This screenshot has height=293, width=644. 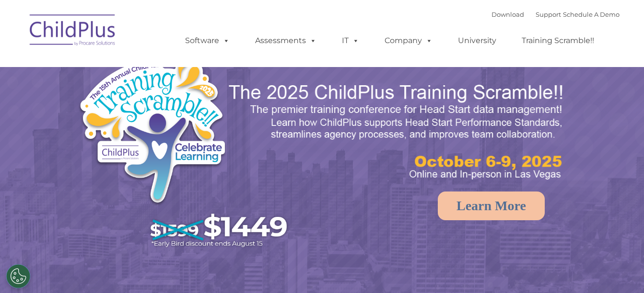 What do you see at coordinates (558, 41) in the screenshot?
I see `a: Training Scramble!!` at bounding box center [558, 41].